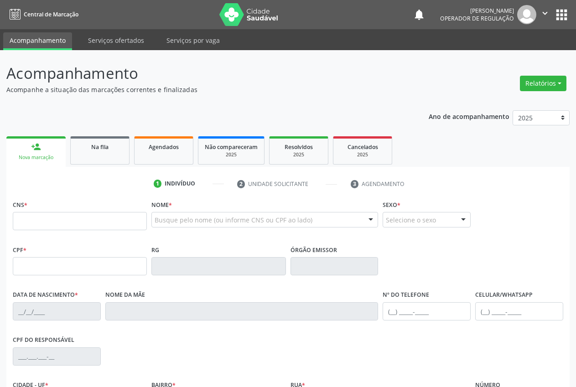 The height and width of the screenshot is (387, 576). Describe the element at coordinates (43, 340) in the screenshot. I see `label: CPF do responsável` at that location.